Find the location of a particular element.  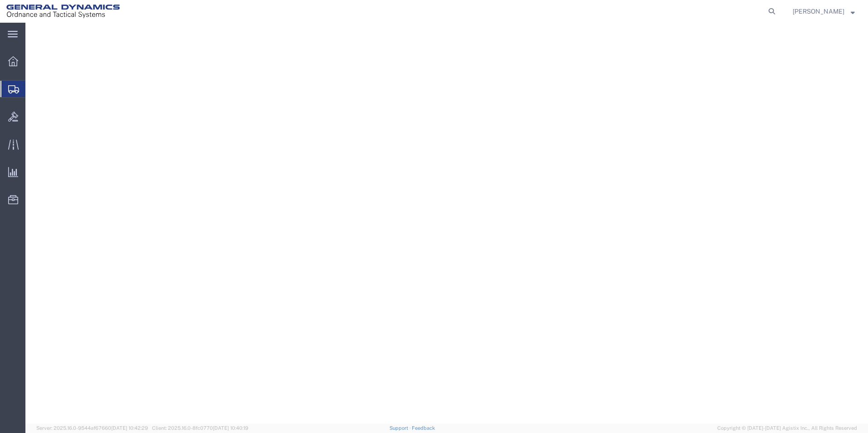

span: Server: 2025.16.0-9544af67660 is located at coordinates (92, 428).